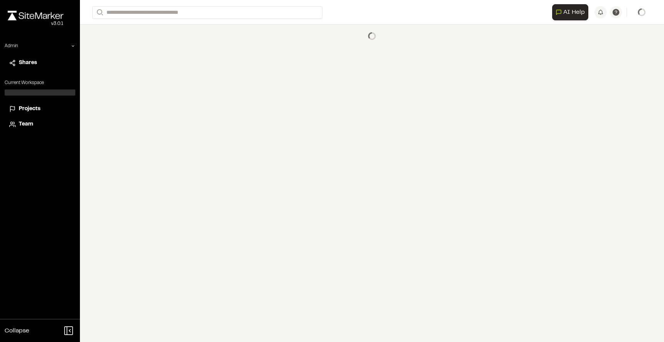 The height and width of the screenshot is (342, 664). What do you see at coordinates (574, 12) in the screenshot?
I see `span: AI Help` at bounding box center [574, 12].